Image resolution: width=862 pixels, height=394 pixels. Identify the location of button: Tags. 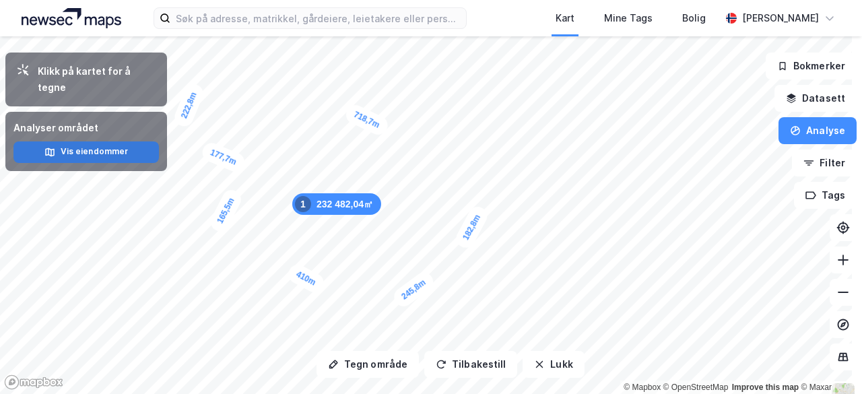
(825, 195).